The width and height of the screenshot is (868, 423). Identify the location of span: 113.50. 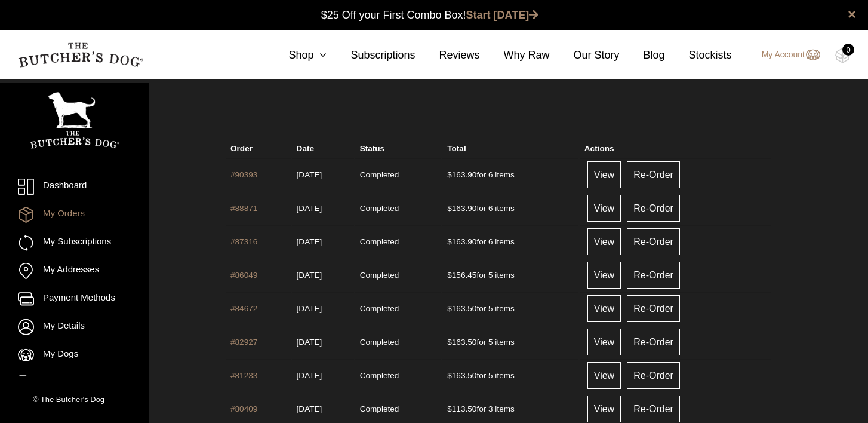
(462, 409).